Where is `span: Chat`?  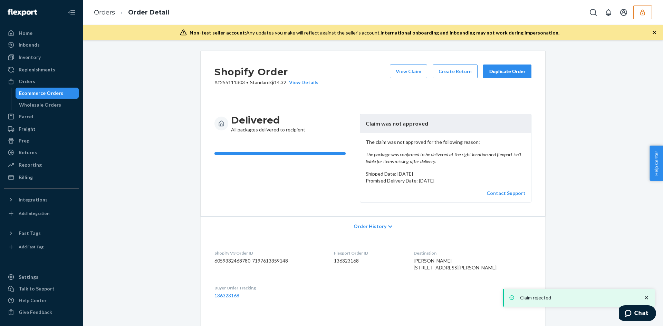
span: Chat is located at coordinates (22, 8).